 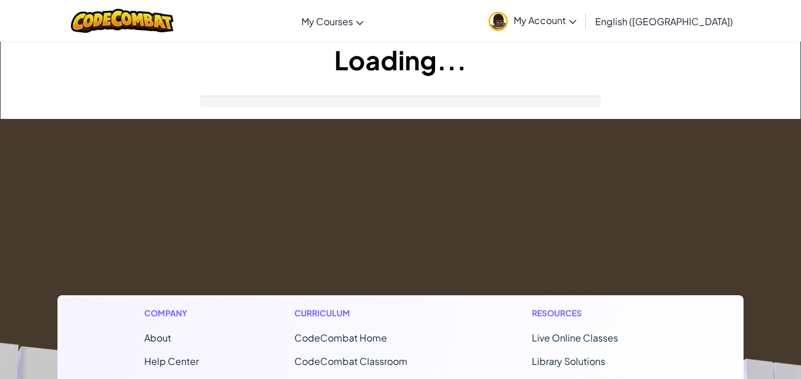 I want to click on a: About, so click(x=158, y=338).